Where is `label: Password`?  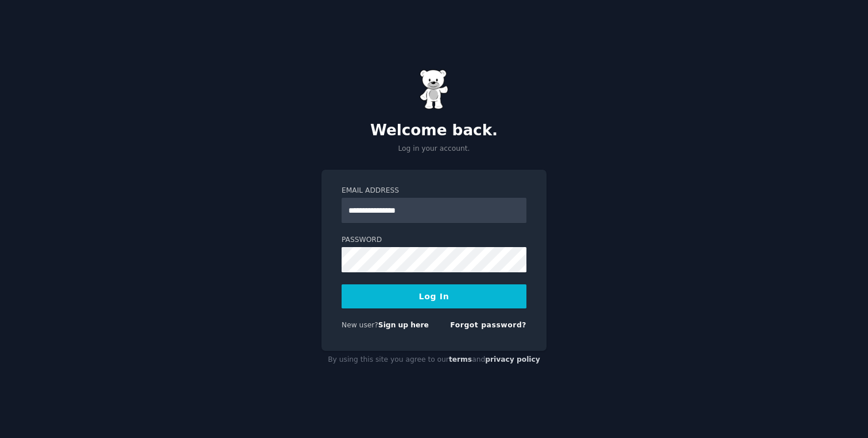
label: Password is located at coordinates (434, 241).